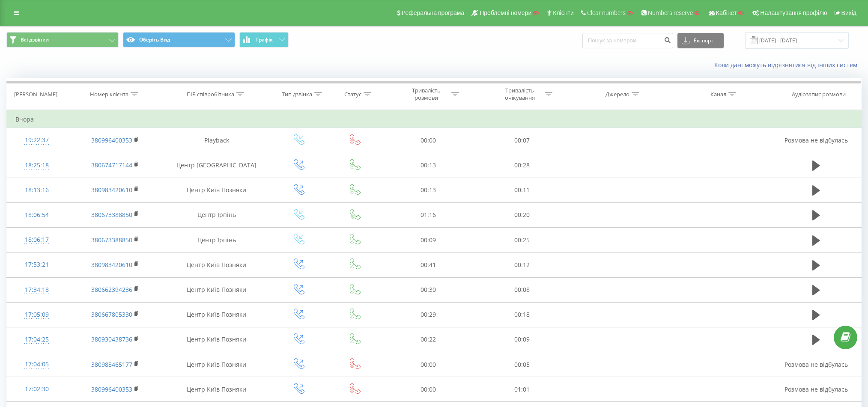 The width and height of the screenshot is (868, 407). What do you see at coordinates (522, 265) in the screenshot?
I see `td: 00:12` at bounding box center [522, 265].